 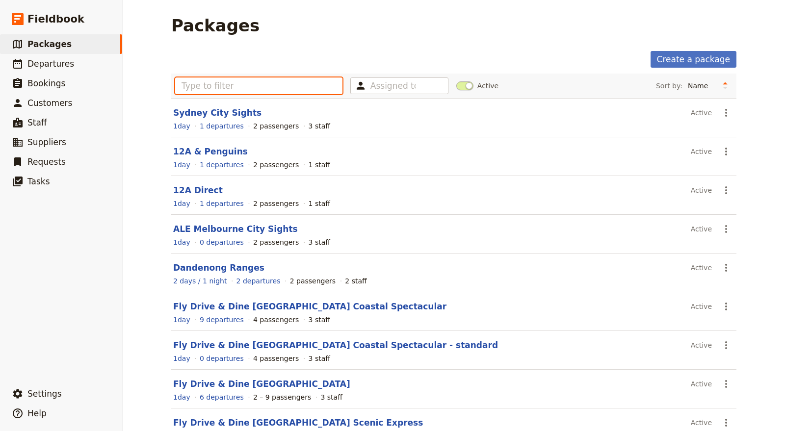 I want to click on span: Sort by:, so click(x=669, y=86).